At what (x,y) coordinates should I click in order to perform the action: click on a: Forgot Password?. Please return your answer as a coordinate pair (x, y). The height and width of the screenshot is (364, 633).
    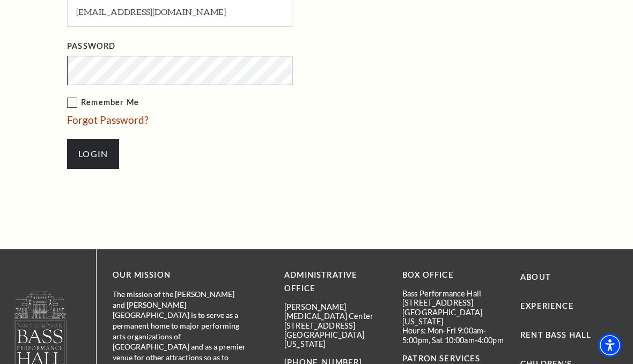
    Looking at the image, I should click on (107, 119).